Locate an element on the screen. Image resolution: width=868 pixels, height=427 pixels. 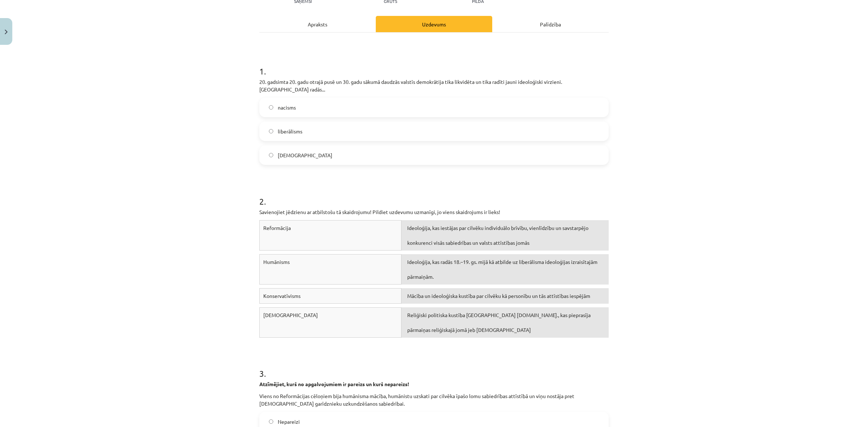
p: Viens no Reformācijas cēloņiem bija humānisma mācība, humānistu uzskati par cilvēka īpašo lomu sa... is located at coordinates (434, 400).